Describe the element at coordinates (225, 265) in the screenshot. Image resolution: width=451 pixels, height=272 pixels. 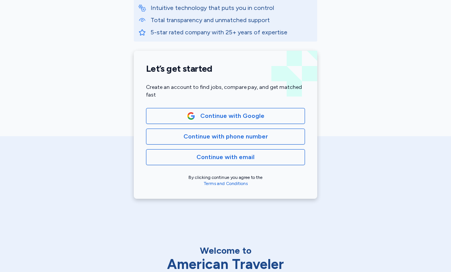
I see `div: American Traveler` at that location.